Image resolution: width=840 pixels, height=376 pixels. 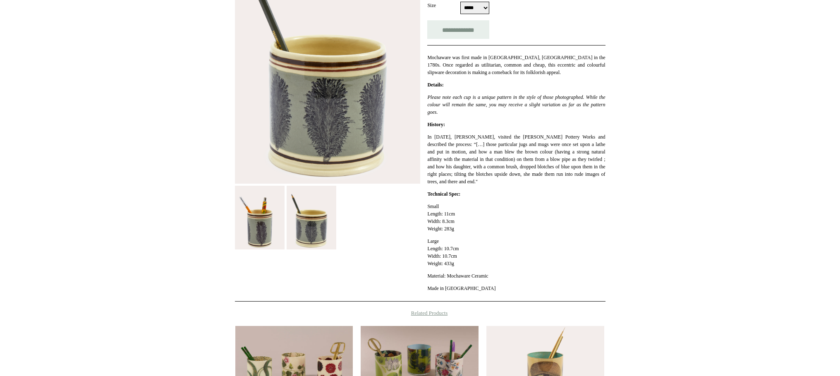 I want to click on p: Material: Mochaware Ceramic, so click(x=516, y=276).